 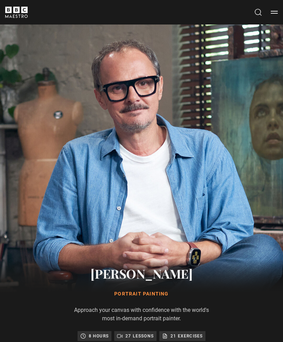 I want to click on h1: Portrait Painting, so click(x=142, y=294).